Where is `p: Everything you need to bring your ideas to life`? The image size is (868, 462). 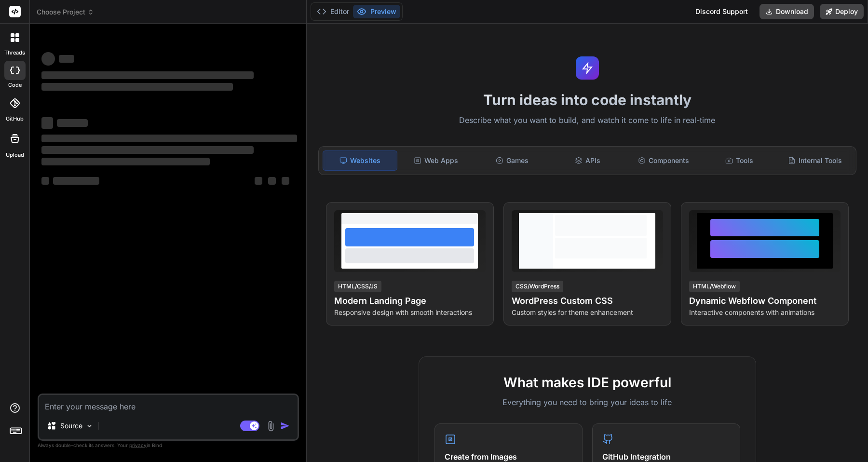
p: Everything you need to bring your ideas to life is located at coordinates (587, 403).